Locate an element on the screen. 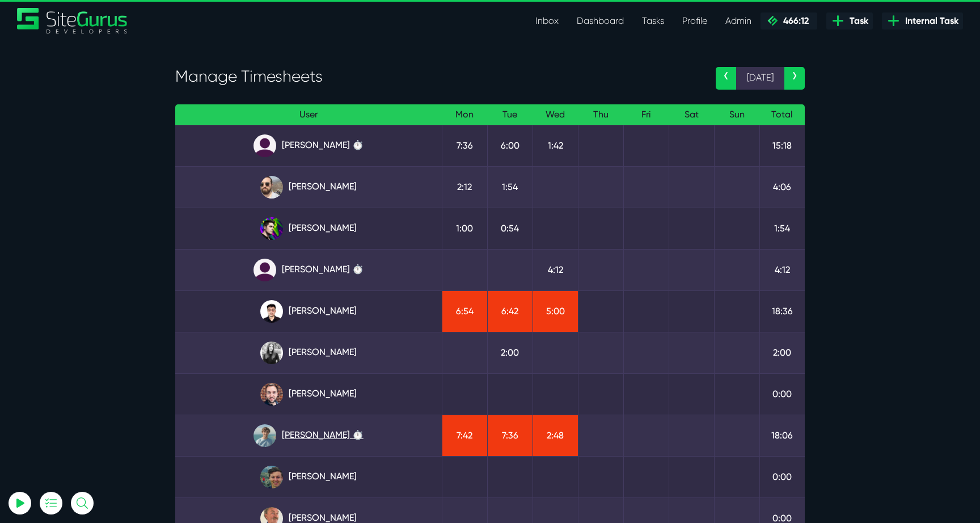 The height and width of the screenshot is (523, 980). td: 0:54 is located at coordinates (510, 228).